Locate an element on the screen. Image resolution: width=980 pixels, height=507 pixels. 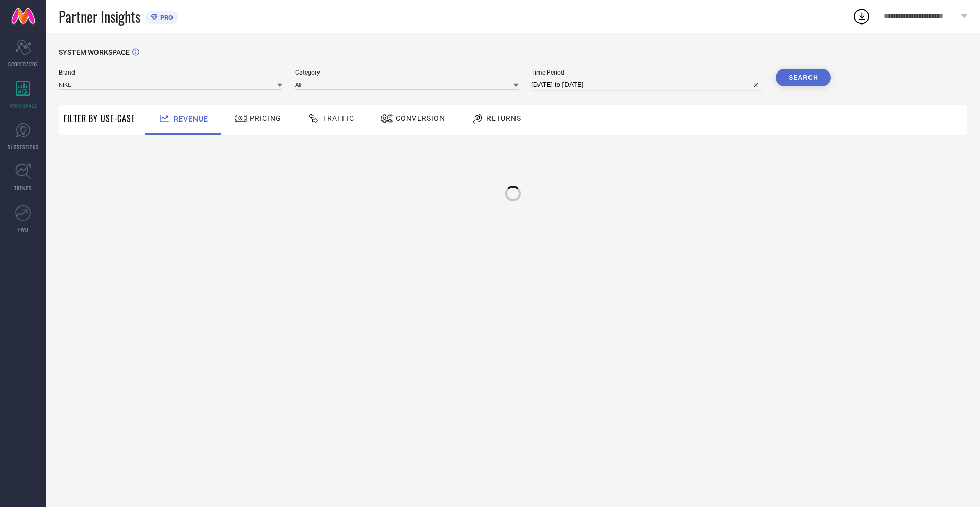
span: Revenue is located at coordinates (190, 118).